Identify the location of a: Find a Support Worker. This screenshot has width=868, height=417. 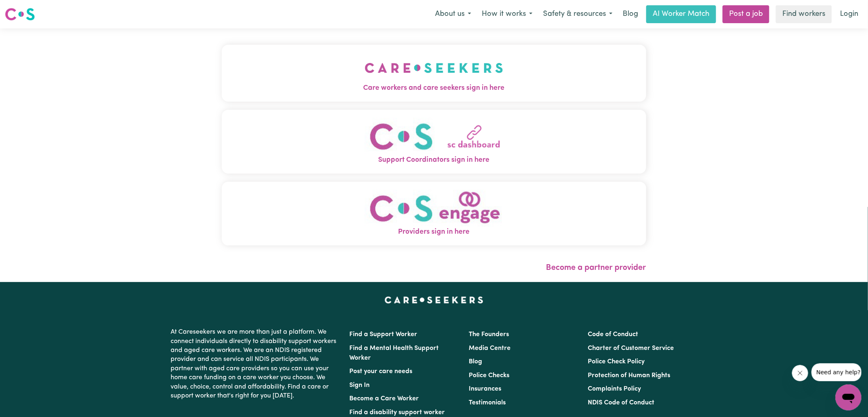
(383, 334).